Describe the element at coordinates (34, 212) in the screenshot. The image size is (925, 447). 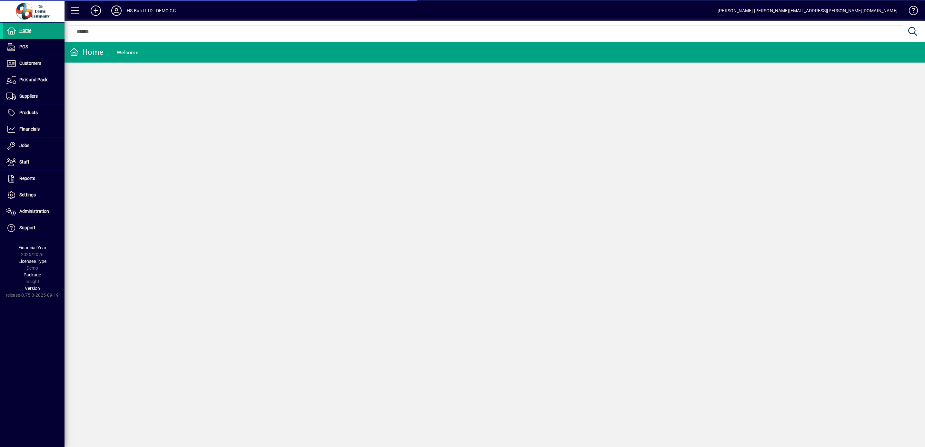
I see `a: Administration` at that location.